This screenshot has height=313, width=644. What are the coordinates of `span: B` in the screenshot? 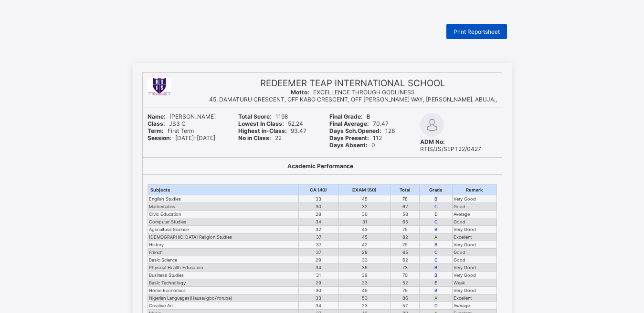 It's located at (350, 116).